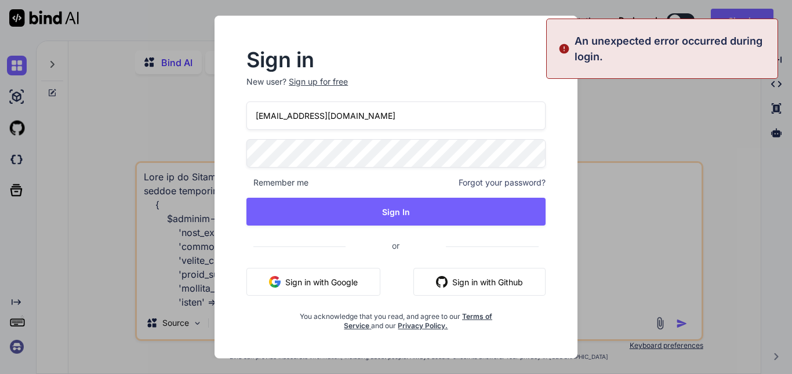  I want to click on div: Sign up for free, so click(318, 82).